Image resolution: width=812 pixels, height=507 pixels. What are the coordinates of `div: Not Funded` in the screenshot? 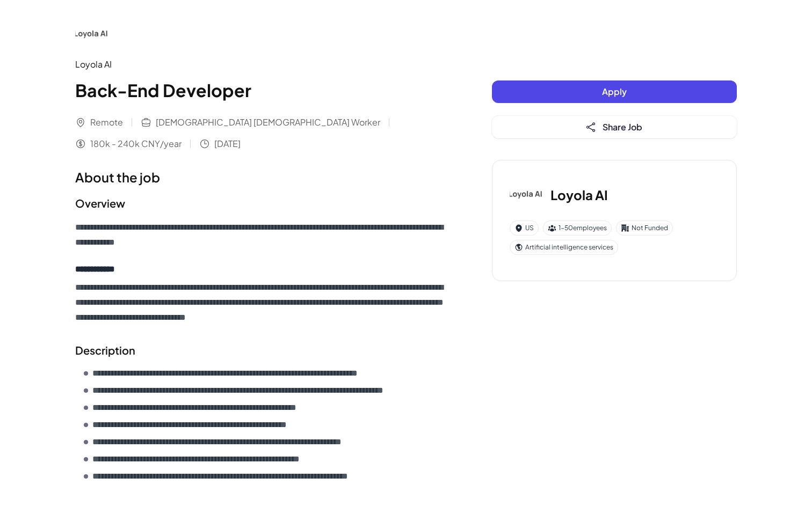 It's located at (644, 228).